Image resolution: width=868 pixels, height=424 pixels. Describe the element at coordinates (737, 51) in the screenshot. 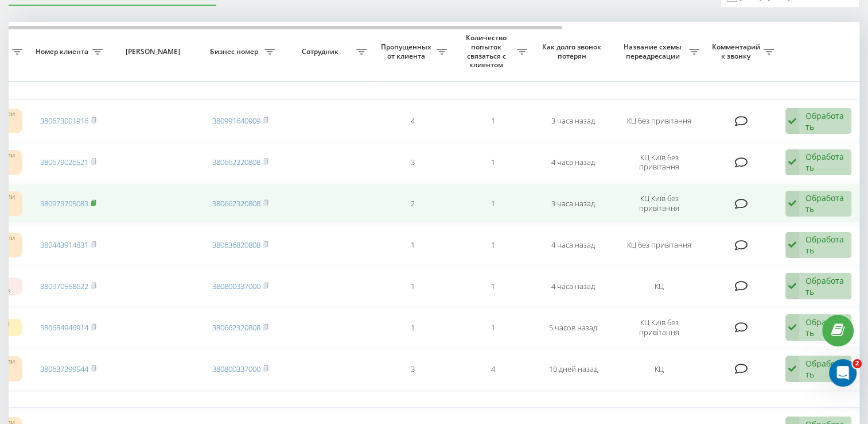

I see `span: Комментарий к звонку` at that location.